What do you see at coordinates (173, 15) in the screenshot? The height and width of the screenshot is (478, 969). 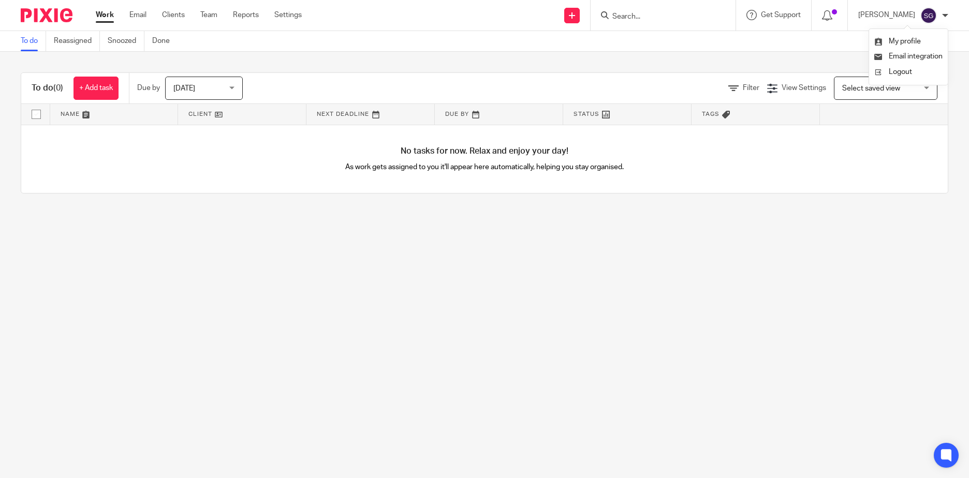 I see `a: Clients` at bounding box center [173, 15].